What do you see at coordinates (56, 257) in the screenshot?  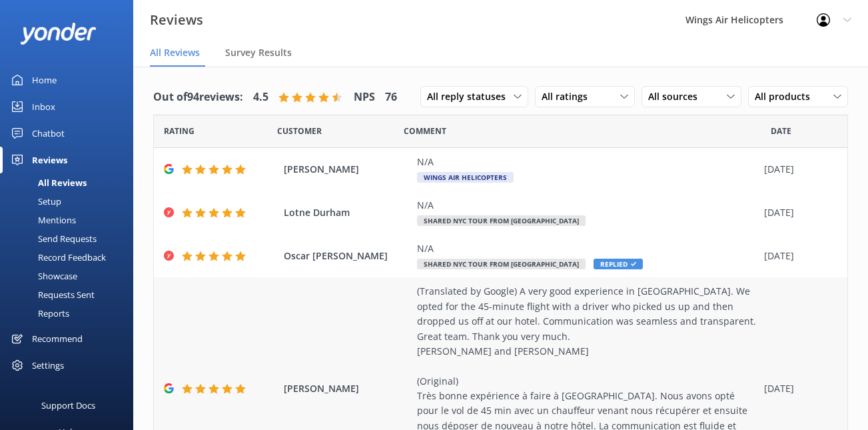 I see `div: Record Feedback` at bounding box center [56, 257].